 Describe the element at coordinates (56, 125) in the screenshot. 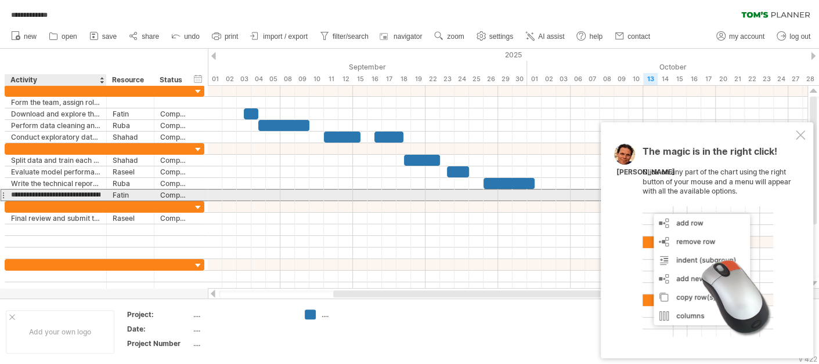

I see `div: Perform data cleaning and preprocessing` at that location.